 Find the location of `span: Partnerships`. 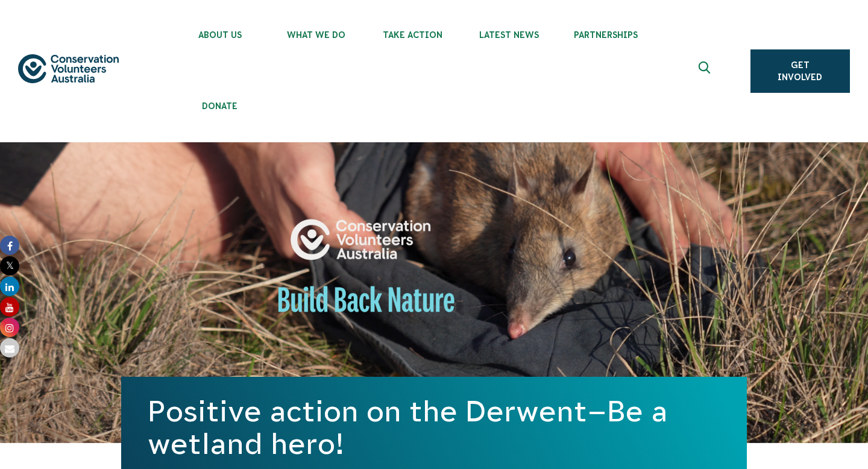

span: Partnerships is located at coordinates (606, 35).